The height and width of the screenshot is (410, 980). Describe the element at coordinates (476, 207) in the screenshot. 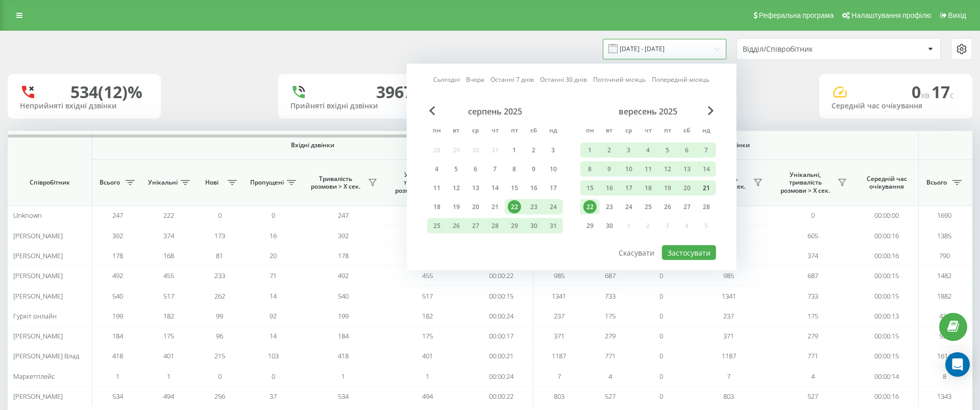

I see `div: ср 20 серп 2025 р.` at that location.